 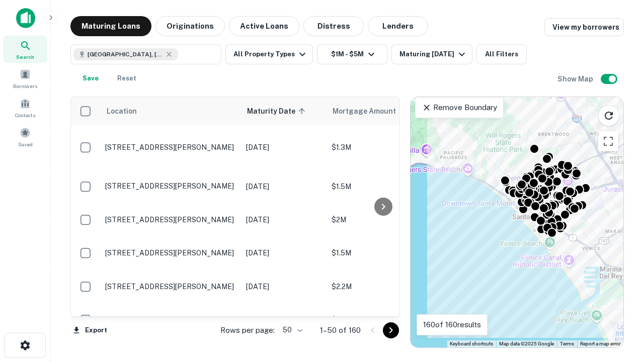 I want to click on p: Remove Boundary, so click(x=459, y=108).